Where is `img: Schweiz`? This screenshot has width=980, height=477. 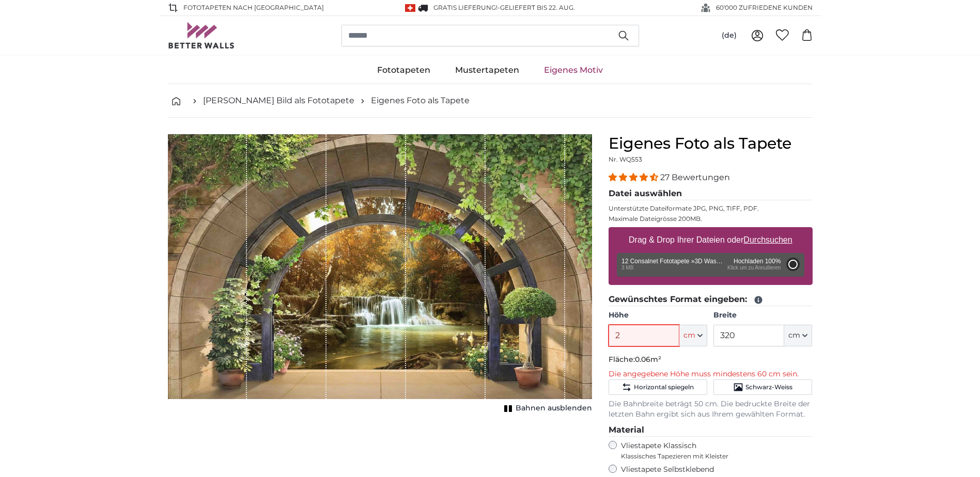 img: Schweiz is located at coordinates (410, 8).